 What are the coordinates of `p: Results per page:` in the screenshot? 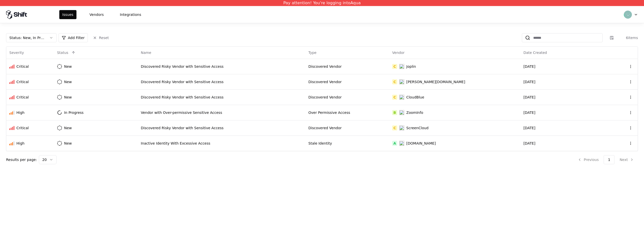 It's located at (21, 160).